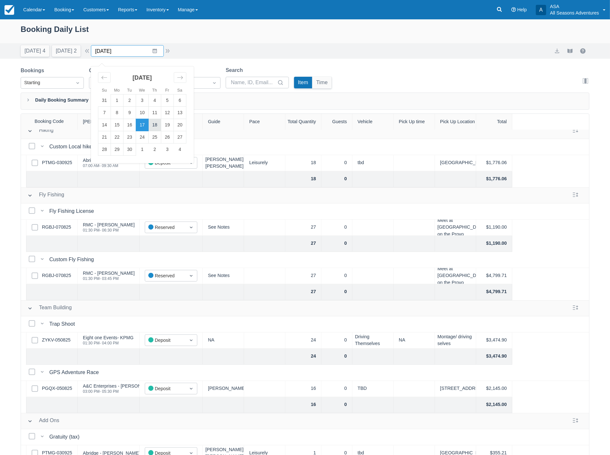 This screenshot has height=455, width=610. I want to click on a: RGBJ-070825, so click(56, 276).